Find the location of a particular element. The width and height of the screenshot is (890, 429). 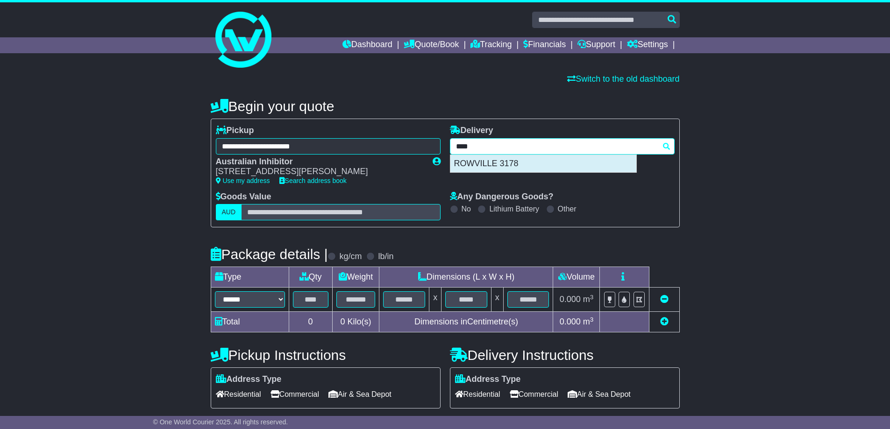

label: lb/in is located at coordinates (385, 257).